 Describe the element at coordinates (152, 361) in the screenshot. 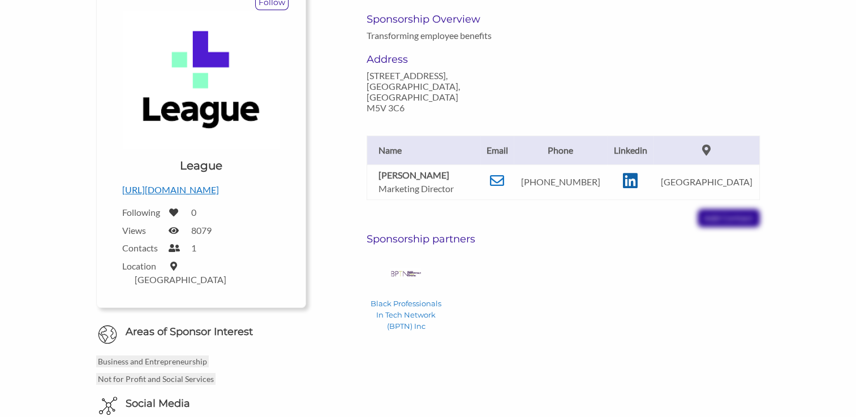

I see `p: Business and Entrepreneurship` at that location.